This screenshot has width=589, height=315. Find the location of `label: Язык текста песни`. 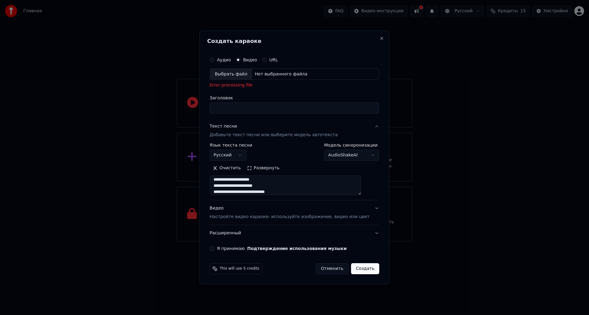

label: Язык текста песни is located at coordinates (231, 145).